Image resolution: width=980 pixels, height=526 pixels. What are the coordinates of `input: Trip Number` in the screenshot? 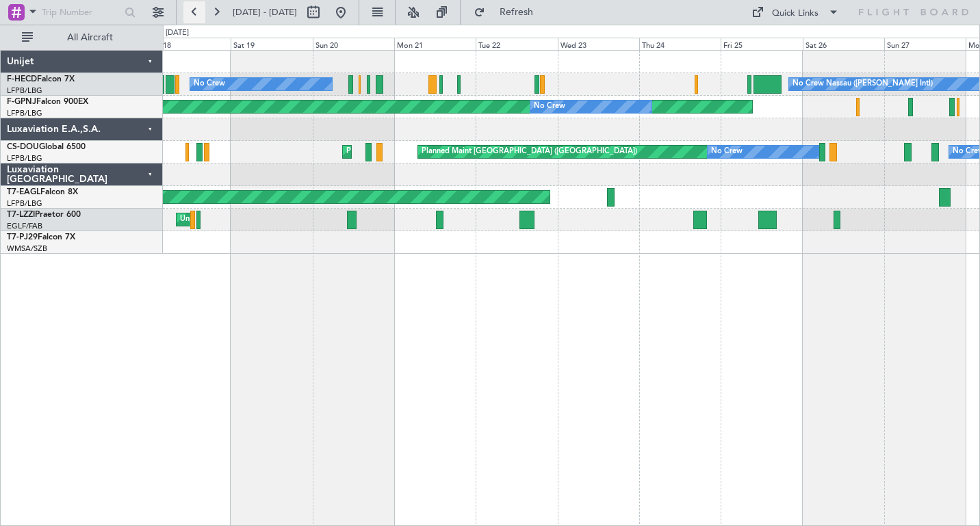 It's located at (81, 12).